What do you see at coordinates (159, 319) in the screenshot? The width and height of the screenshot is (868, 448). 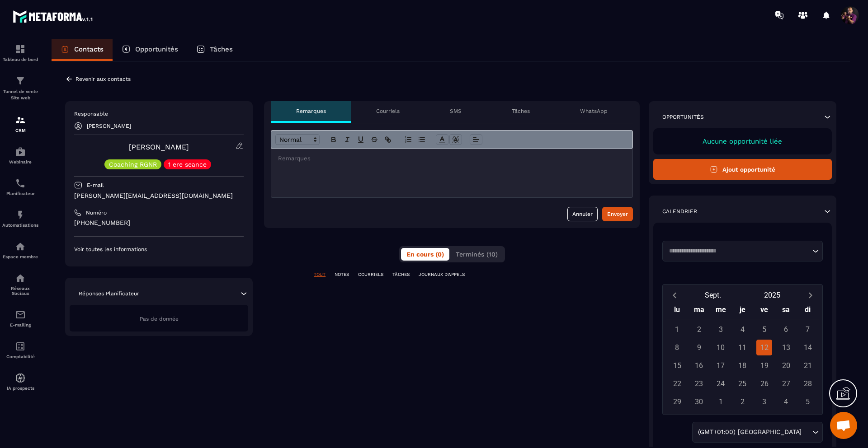 I see `span: Pas de donnée` at bounding box center [159, 319].